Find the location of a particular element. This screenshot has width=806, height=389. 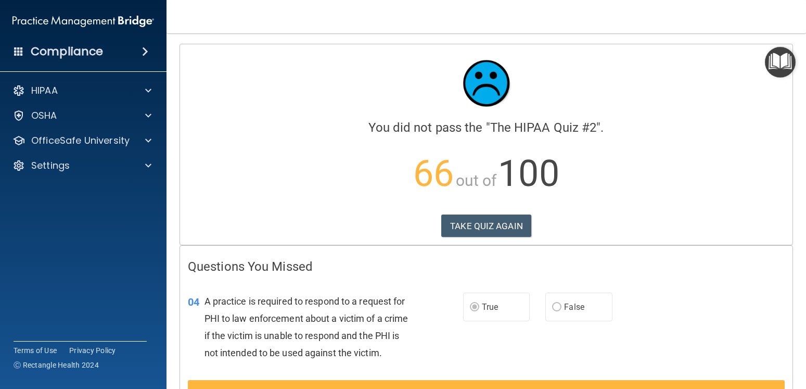

a: Privacy Policy is located at coordinates (93, 350).